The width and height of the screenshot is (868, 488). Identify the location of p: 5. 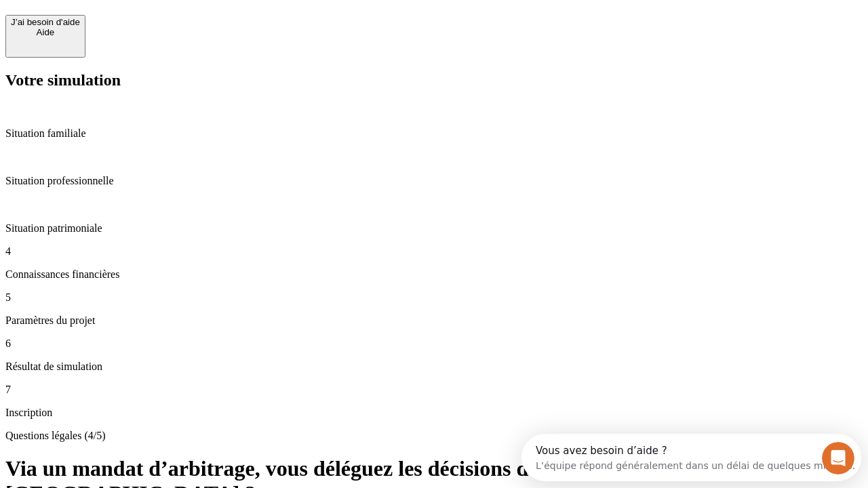
(434, 297).